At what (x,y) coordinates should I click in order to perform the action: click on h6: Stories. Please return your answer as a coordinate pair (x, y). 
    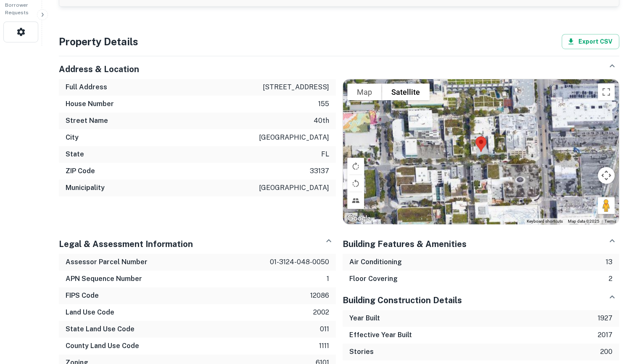
    Looking at the image, I should click on (361, 352).